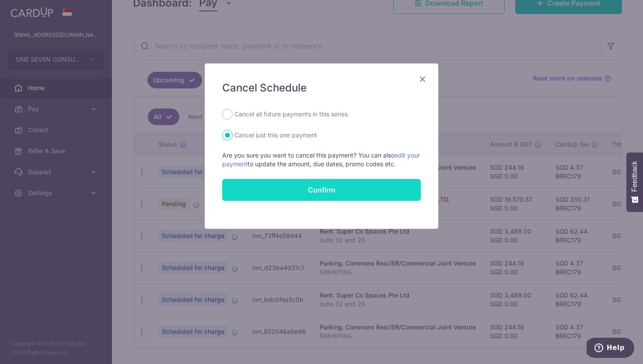 The width and height of the screenshot is (643, 364). I want to click on label: Cancel all future payments in this series, so click(291, 114).